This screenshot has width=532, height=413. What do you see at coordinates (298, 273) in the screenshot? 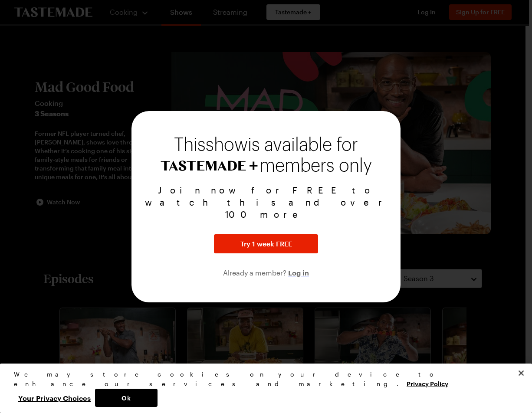
I see `button: Log in` at bounding box center [298, 273].